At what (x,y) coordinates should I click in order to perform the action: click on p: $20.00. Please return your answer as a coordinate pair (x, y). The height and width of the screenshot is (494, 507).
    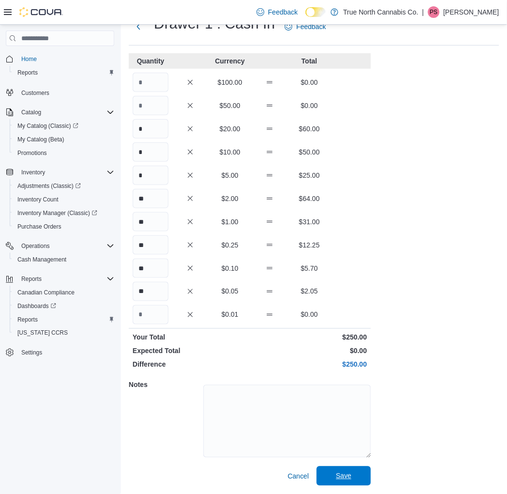
    Looking at the image, I should click on (230, 129).